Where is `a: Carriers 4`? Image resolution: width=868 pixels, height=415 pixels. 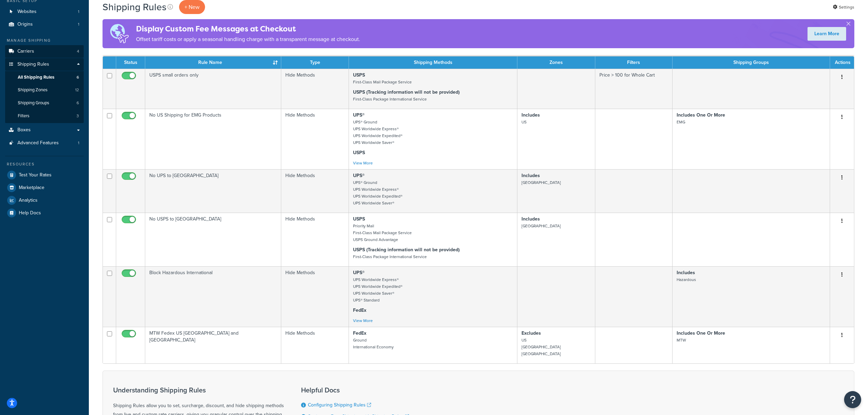
a: Carriers 4 is located at coordinates (45, 51).